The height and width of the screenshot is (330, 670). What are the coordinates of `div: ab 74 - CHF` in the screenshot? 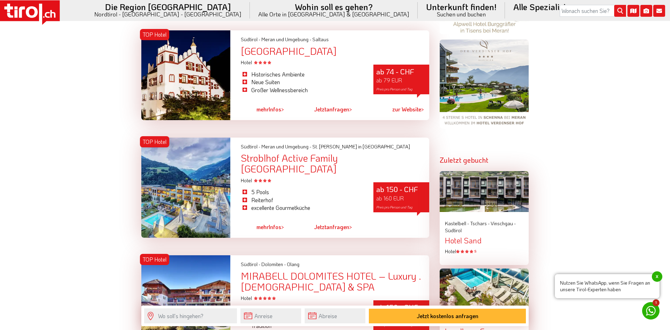 It's located at (401, 79).